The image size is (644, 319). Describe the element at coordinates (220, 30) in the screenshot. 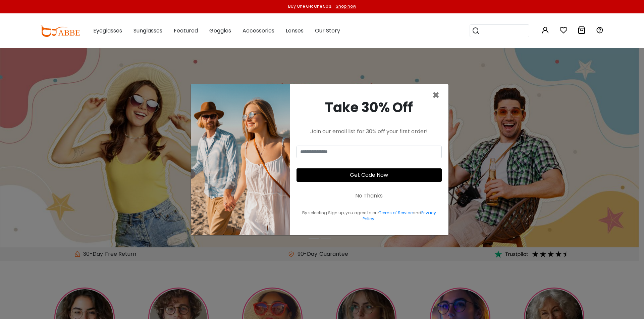

I see `span: Goggles` at that location.